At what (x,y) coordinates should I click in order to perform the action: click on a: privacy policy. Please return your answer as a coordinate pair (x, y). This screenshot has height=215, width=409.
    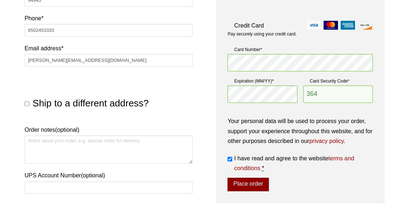
    Looking at the image, I should click on (327, 141).